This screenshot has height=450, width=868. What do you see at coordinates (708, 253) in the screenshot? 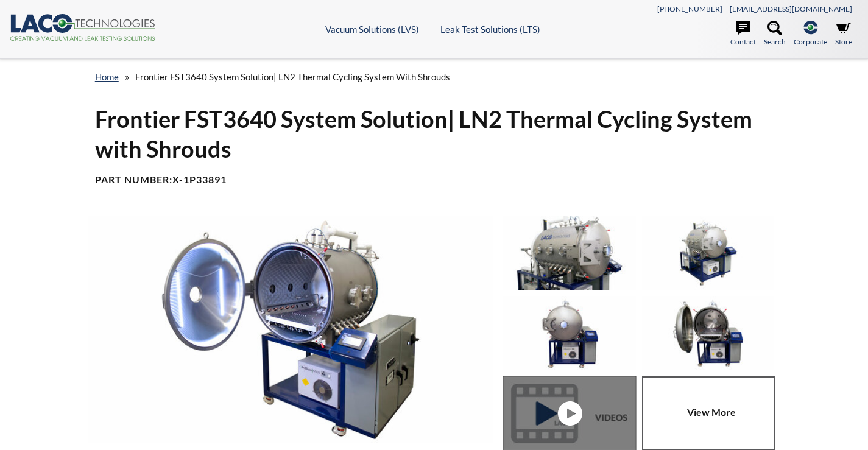
I see `img: Thermal Cycling System (TVAC) - Isometric View` at bounding box center [708, 253].